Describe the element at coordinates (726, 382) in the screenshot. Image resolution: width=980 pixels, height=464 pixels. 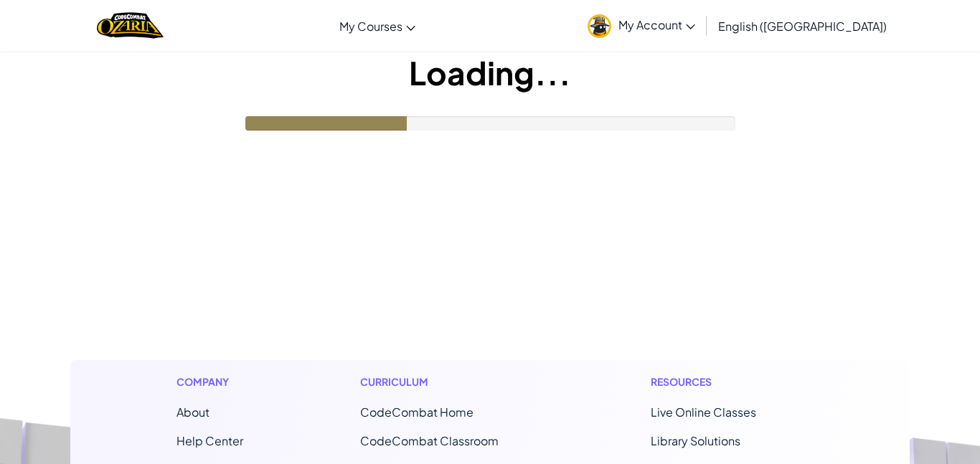
I see `h1: Resources` at that location.